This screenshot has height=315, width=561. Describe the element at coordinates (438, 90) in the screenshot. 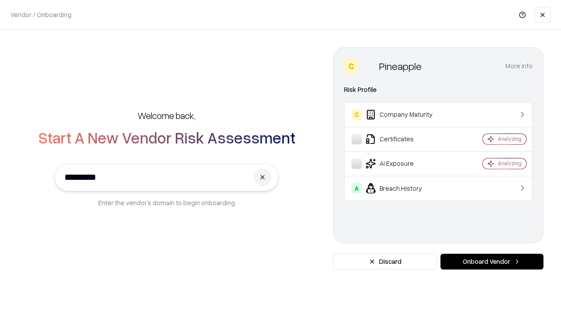

I see `div: Risk Profile` at that location.